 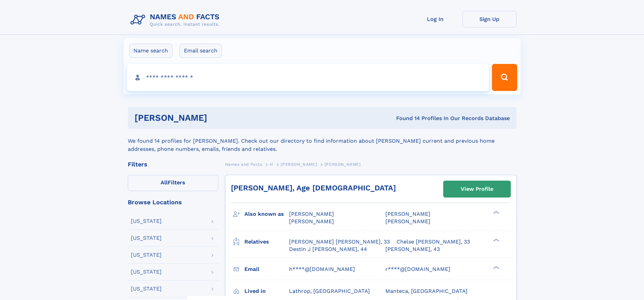 I want to click on input: search input, so click(x=308, y=78).